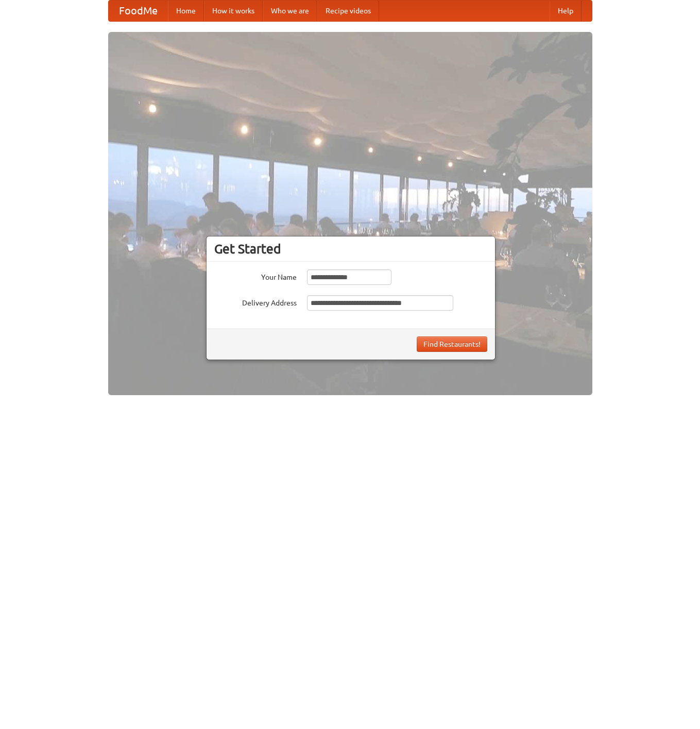 The height and width of the screenshot is (729, 700). What do you see at coordinates (452, 344) in the screenshot?
I see `button: Find Restaurants!` at bounding box center [452, 344].